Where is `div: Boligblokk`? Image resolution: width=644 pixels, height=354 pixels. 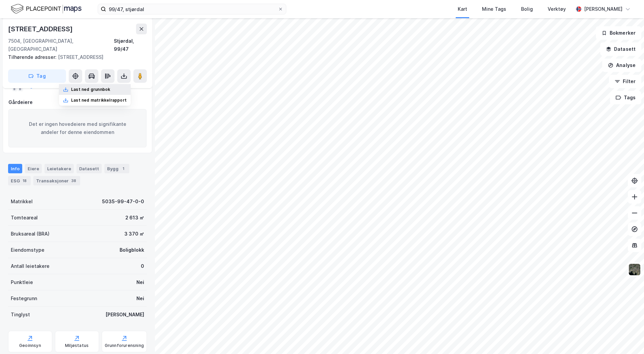 div: Boligblokk is located at coordinates (131, 251).